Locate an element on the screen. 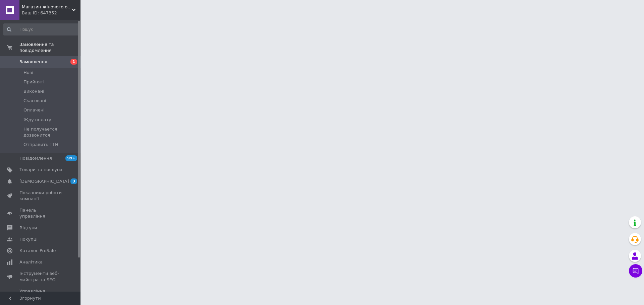 This screenshot has width=644, height=305. span: Повідомлення is located at coordinates (36, 158).